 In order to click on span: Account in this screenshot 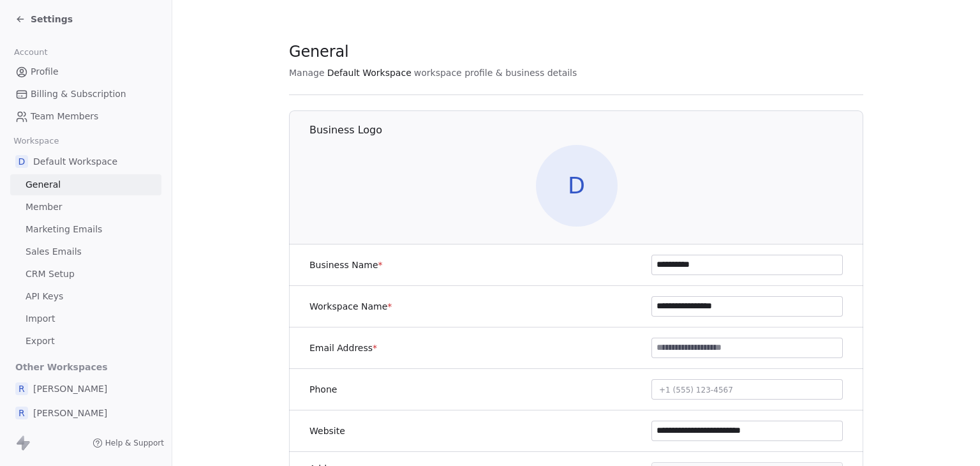, I will do `click(31, 52)`.